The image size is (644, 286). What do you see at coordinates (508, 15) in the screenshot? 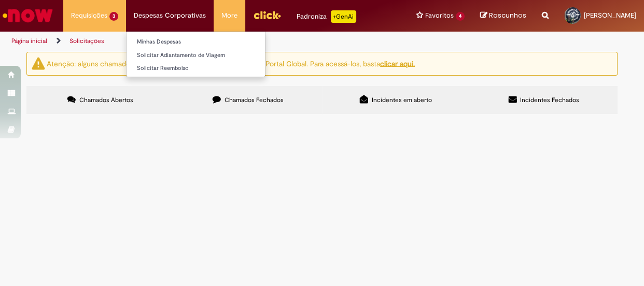
I see `span: Rascunhos` at bounding box center [508, 15].